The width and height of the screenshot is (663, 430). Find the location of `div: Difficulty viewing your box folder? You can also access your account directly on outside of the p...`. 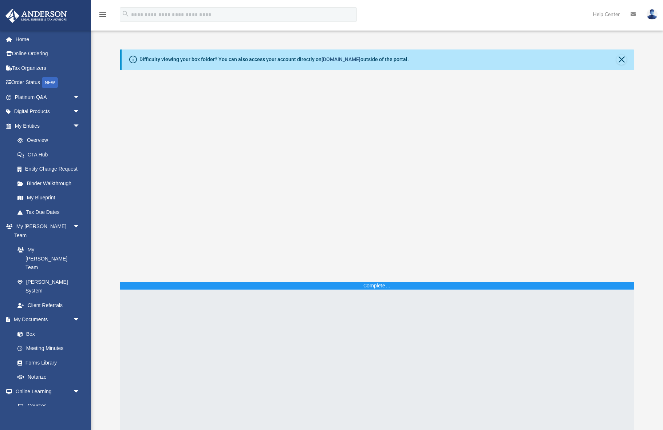

div: Difficulty viewing your box folder? You can also access your account directly on outside of the p... is located at coordinates (274, 59).